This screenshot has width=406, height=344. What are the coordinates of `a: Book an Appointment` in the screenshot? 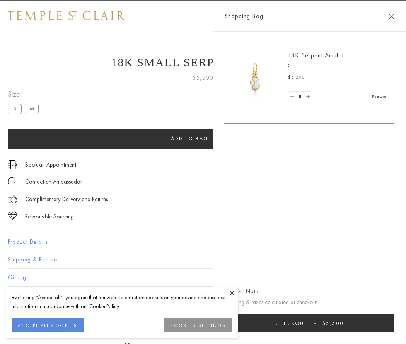 It's located at (51, 164).